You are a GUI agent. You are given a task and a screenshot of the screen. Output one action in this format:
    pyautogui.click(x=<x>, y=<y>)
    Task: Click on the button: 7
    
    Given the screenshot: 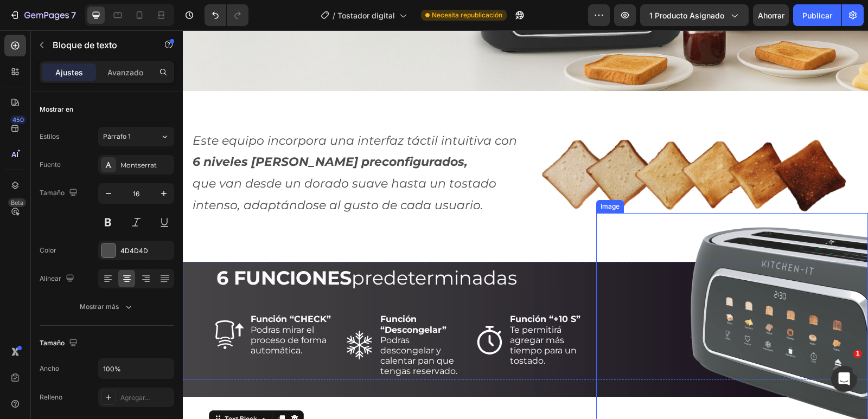 What is the action you would take?
    pyautogui.click(x=43, y=15)
    